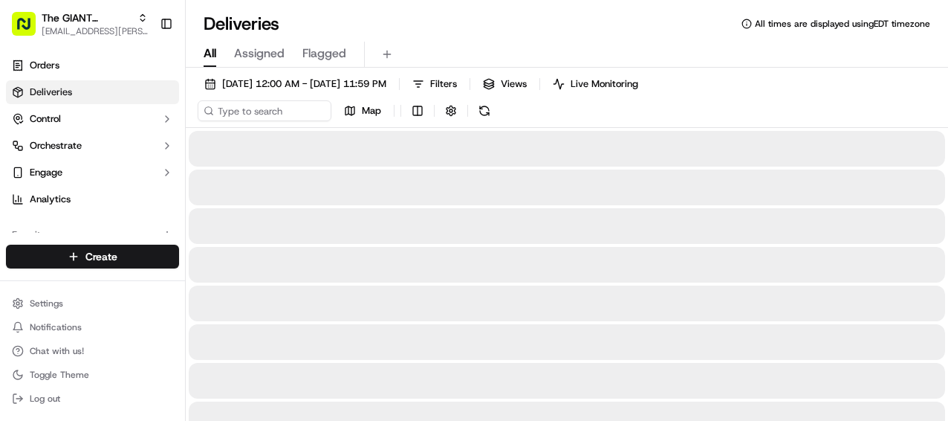 This screenshot has height=421, width=948. Describe the element at coordinates (92, 351) in the screenshot. I see `button: Chat with us!` at that location.